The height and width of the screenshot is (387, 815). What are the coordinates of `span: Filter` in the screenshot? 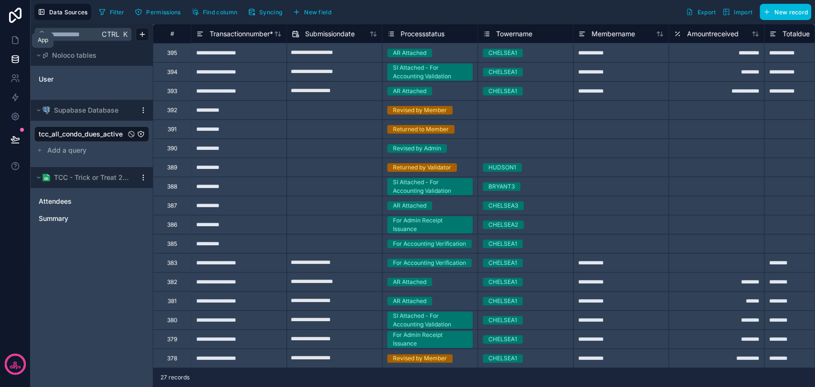 It's located at (117, 12).